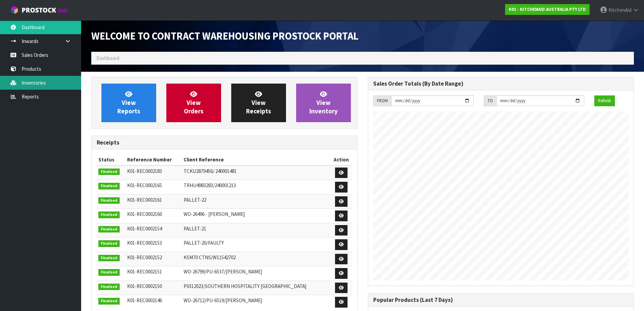  I want to click on h3: Receipts, so click(225, 142).